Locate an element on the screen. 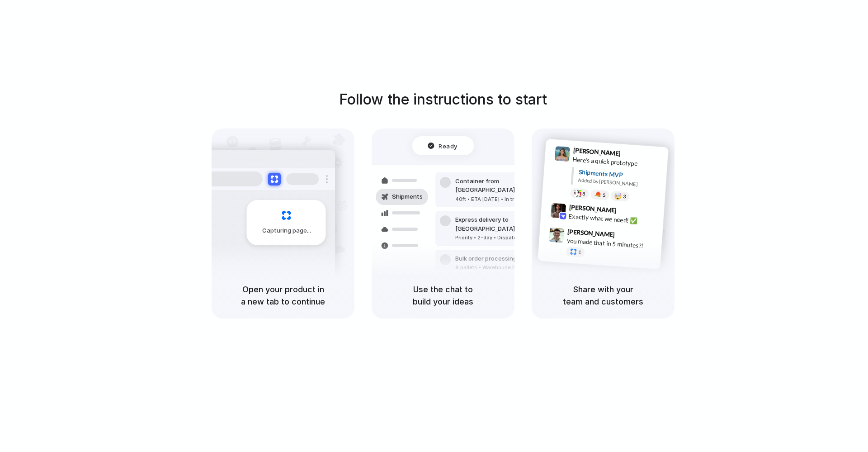 This screenshot has height=452, width=868. div: Priority • 2-day • Dispatched is located at coordinates (504, 237).